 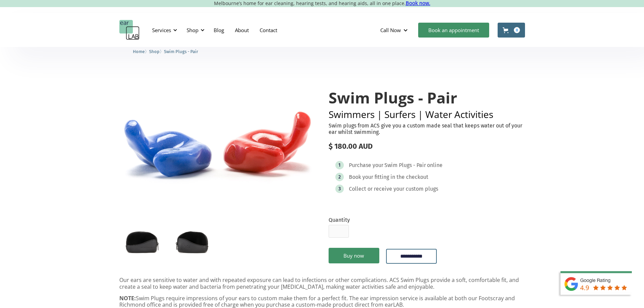 I want to click on div: 1, so click(x=339, y=165).